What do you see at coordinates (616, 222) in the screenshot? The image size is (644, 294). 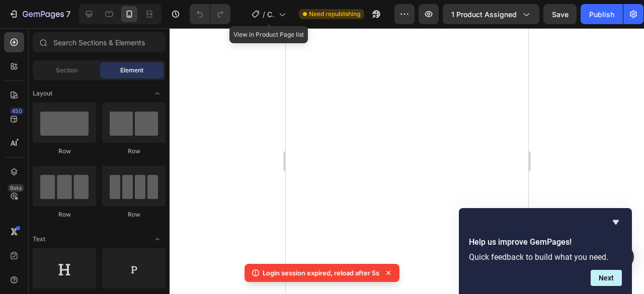 I see `button: Hide survey` at bounding box center [616, 222].